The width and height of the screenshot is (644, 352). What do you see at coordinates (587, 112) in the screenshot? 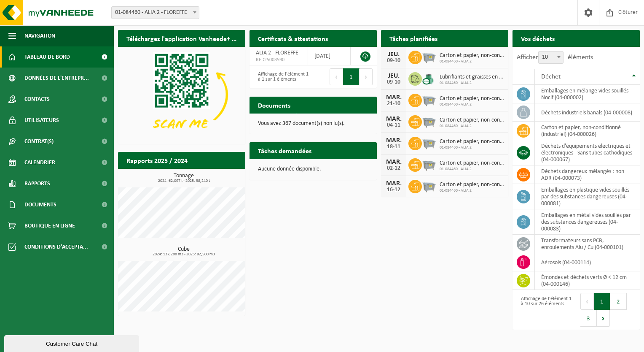
I see `td: déchets industriels banals (04-000008)` at bounding box center [587, 112].